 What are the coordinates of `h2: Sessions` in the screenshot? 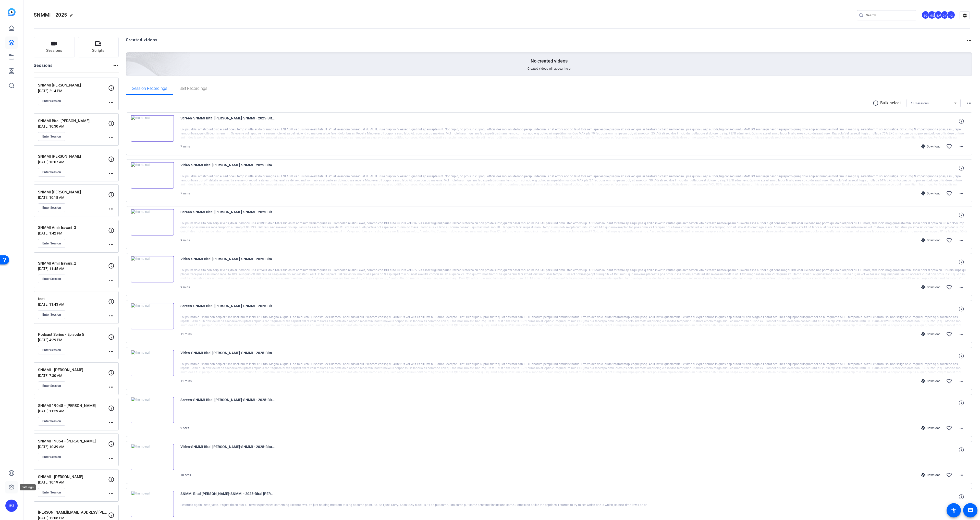 It's located at (43, 68).